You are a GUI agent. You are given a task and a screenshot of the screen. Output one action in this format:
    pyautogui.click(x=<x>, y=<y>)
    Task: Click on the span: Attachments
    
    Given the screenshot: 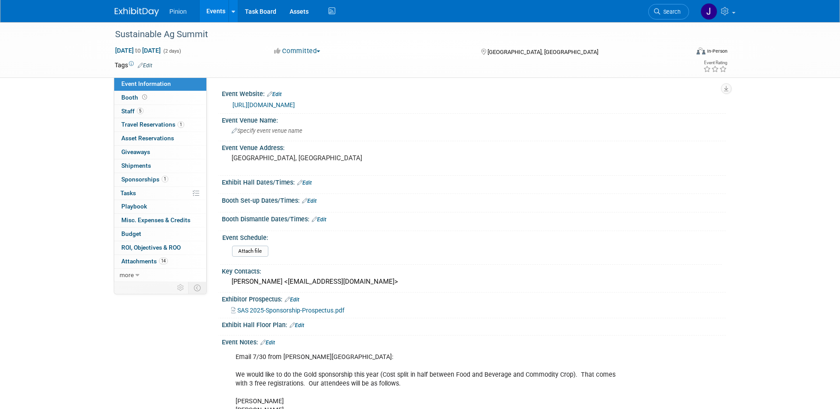 What is the action you would take?
    pyautogui.click(x=144, y=261)
    